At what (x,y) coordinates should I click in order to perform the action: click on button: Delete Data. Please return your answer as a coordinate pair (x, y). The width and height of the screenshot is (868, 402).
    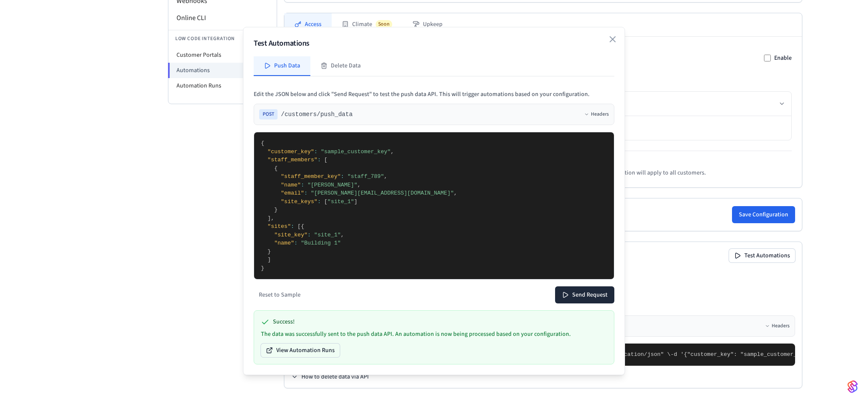
    Looking at the image, I should click on (341, 66).